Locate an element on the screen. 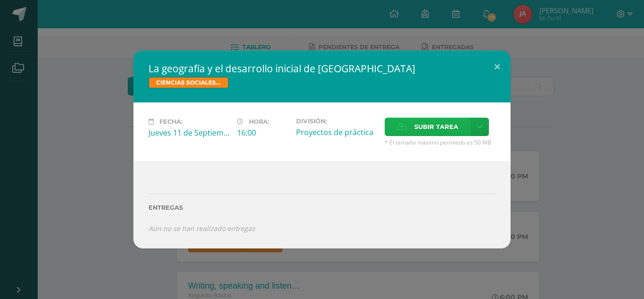 This screenshot has width=644, height=299. span: CIENCIAS SOCIALES, FORMACIÓN CIUDADANA E INTERCULTURALIDAD is located at coordinates (189, 82).